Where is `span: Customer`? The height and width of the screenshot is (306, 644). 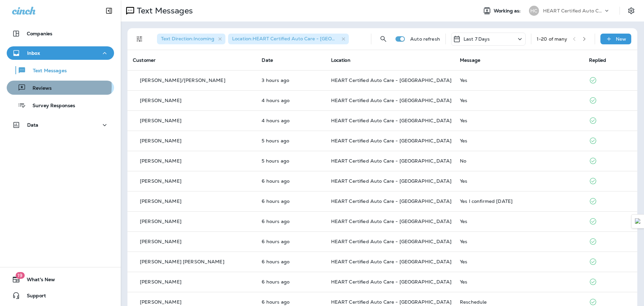 span: Customer is located at coordinates (144, 60).